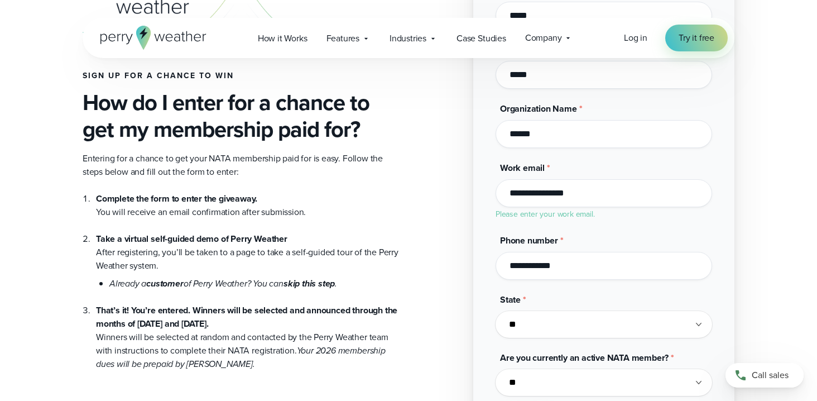 The image size is (817, 401). Describe the element at coordinates (538, 108) in the screenshot. I see `span: Organization Name` at that location.